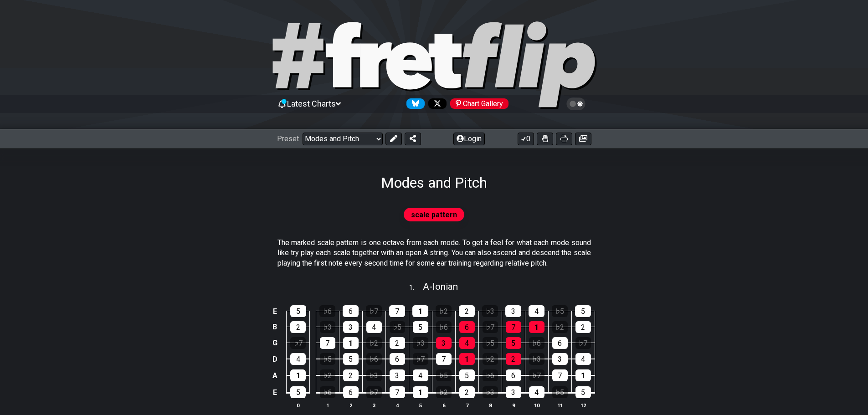  I want to click on button: Share Preset, so click(413, 139).